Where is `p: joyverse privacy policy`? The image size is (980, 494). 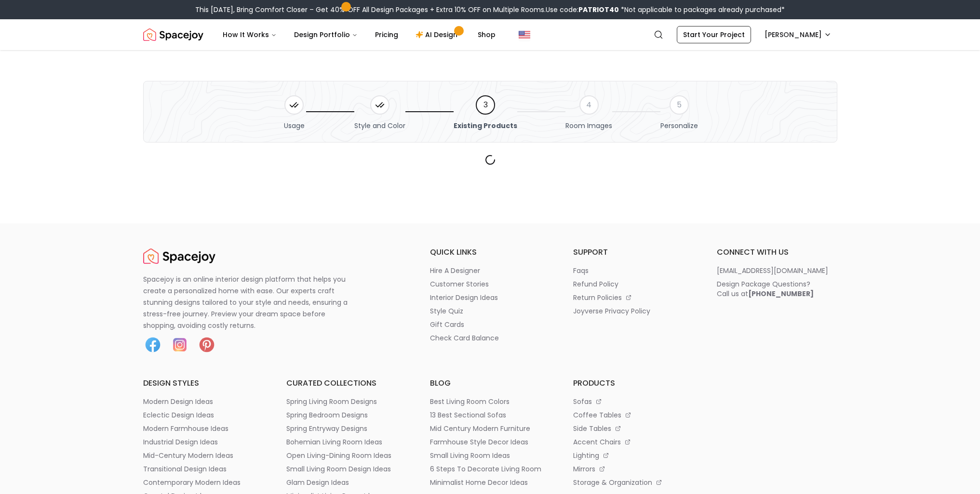 p: joyverse privacy policy is located at coordinates (611, 311).